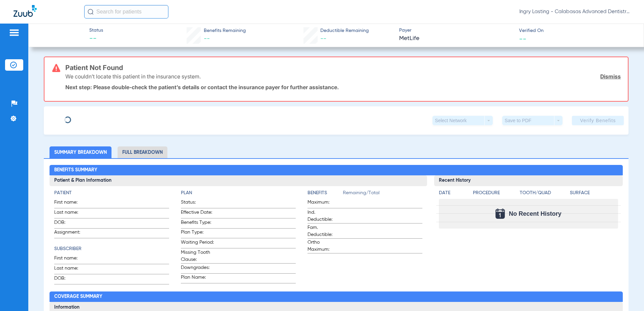 The image size is (644, 311). Describe the element at coordinates (593, 195) in the screenshot. I see `app-breakdown-title: Surface` at that location.